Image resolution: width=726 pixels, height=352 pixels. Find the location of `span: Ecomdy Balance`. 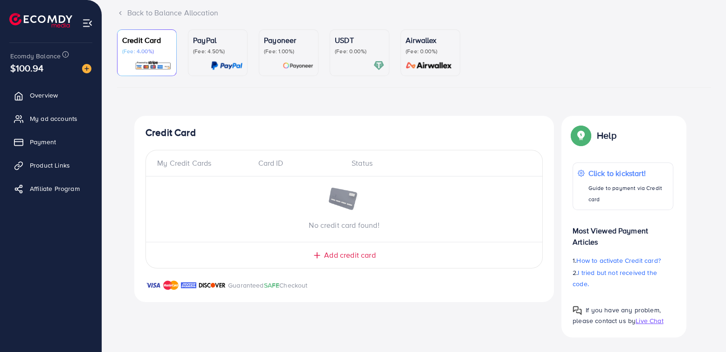

span: Ecomdy Balance is located at coordinates (35, 56).